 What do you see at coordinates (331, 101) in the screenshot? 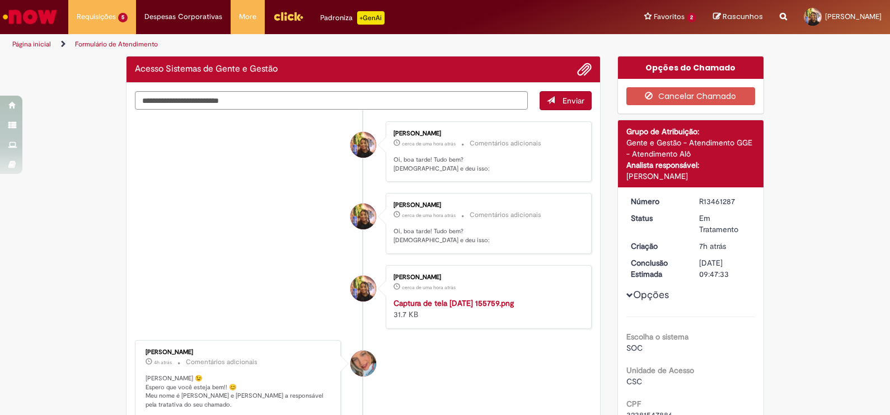
I see `textarea: Digite sua mensagem aqui...` at bounding box center [331, 101].